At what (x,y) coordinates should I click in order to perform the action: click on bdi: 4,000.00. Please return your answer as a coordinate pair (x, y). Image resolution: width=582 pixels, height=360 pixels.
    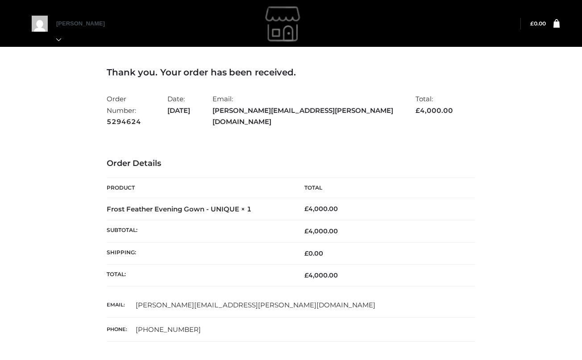
    Looking at the image, I should click on (321, 209).